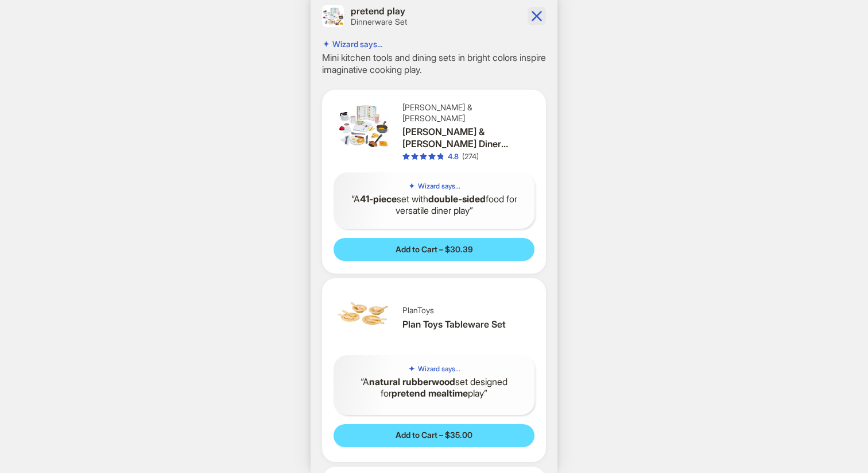  What do you see at coordinates (431, 157) in the screenshot?
I see `div: 4.8 out of 5 stars` at bounding box center [431, 157].